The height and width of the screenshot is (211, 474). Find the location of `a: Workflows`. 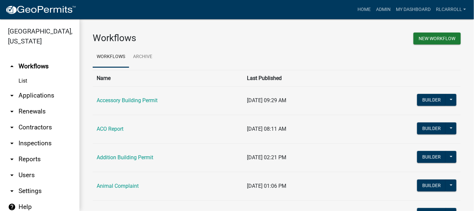

a: Workflows is located at coordinates (111, 57).